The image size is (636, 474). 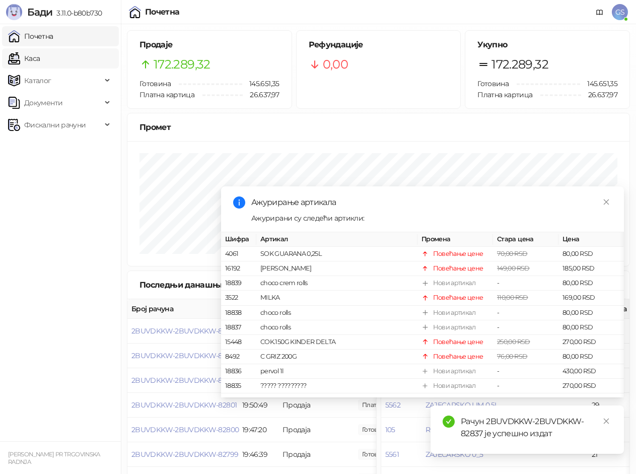 I want to click on a: Каса, so click(x=24, y=58).